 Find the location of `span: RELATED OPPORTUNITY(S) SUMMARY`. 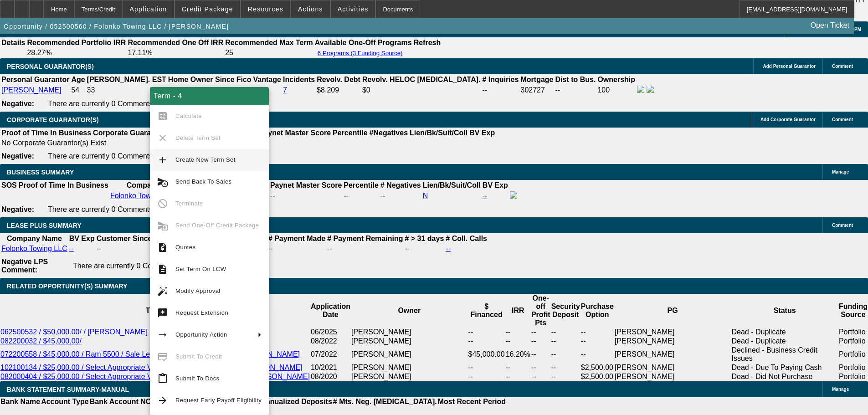

span: RELATED OPPORTUNITY(S) SUMMARY is located at coordinates (67, 287).